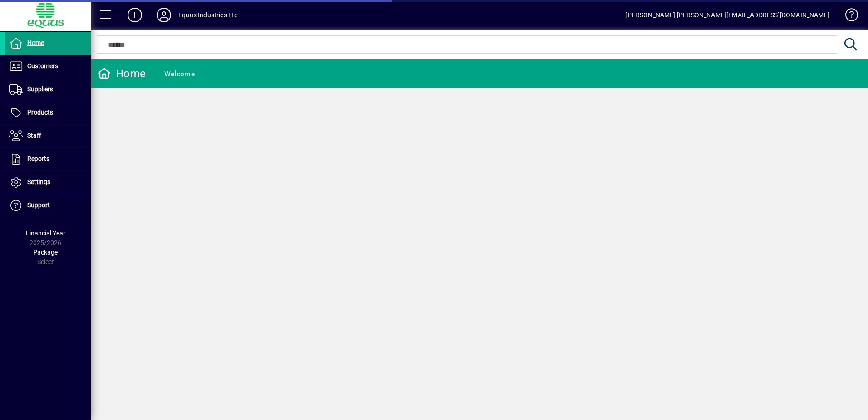 The width and height of the screenshot is (868, 420). What do you see at coordinates (48, 90) in the screenshot?
I see `a: Suppliers` at bounding box center [48, 90].